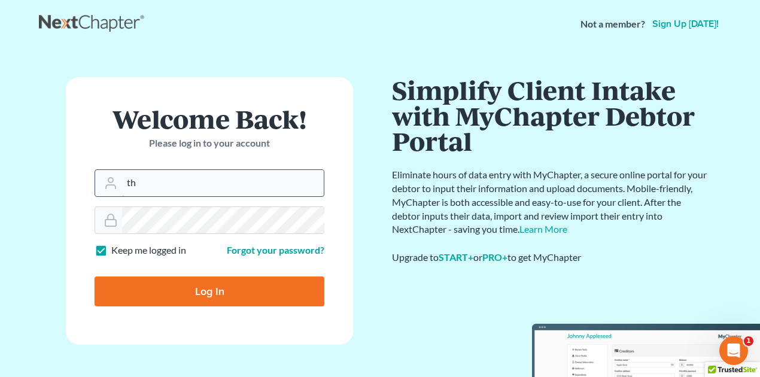 This screenshot has width=760, height=377. Describe the element at coordinates (209, 118) in the screenshot. I see `h1: Welcome Back!` at that location.